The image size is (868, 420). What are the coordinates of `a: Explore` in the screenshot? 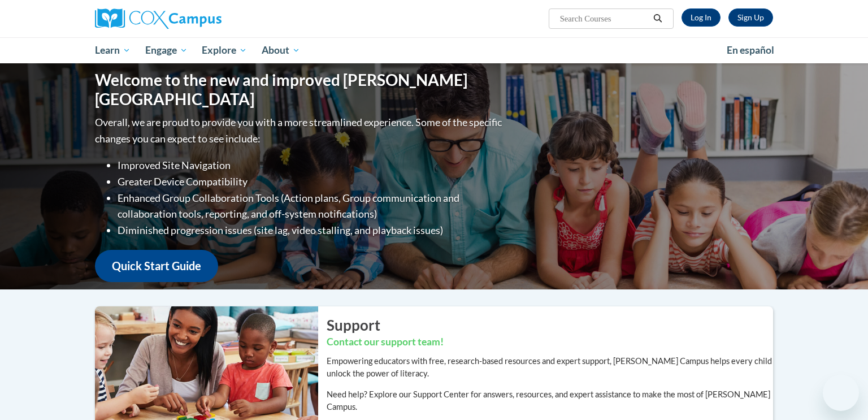 It's located at (224, 51).